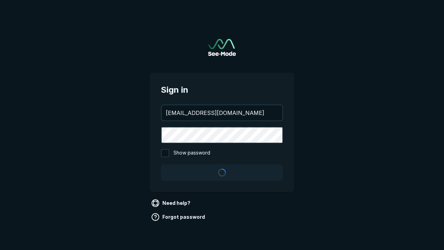 This screenshot has width=444, height=250. I want to click on a: Go to sign in, so click(222, 47).